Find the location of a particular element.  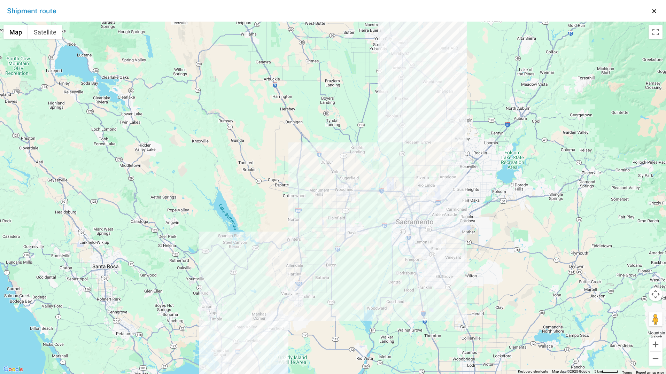

button: Toggle fullscreen view is located at coordinates (655, 32).